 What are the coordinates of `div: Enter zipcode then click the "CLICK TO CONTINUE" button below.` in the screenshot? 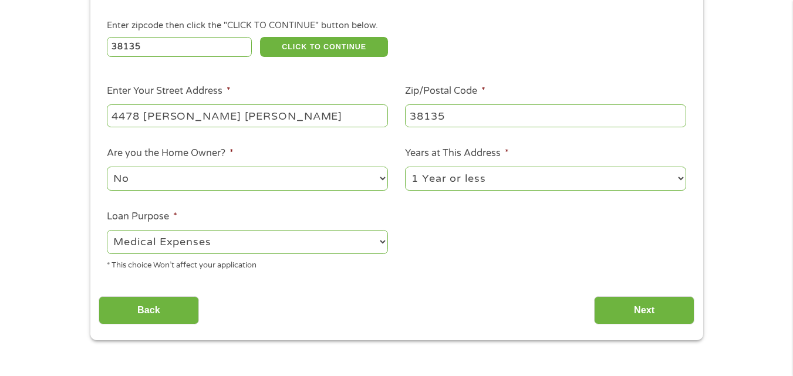 It's located at (396, 26).